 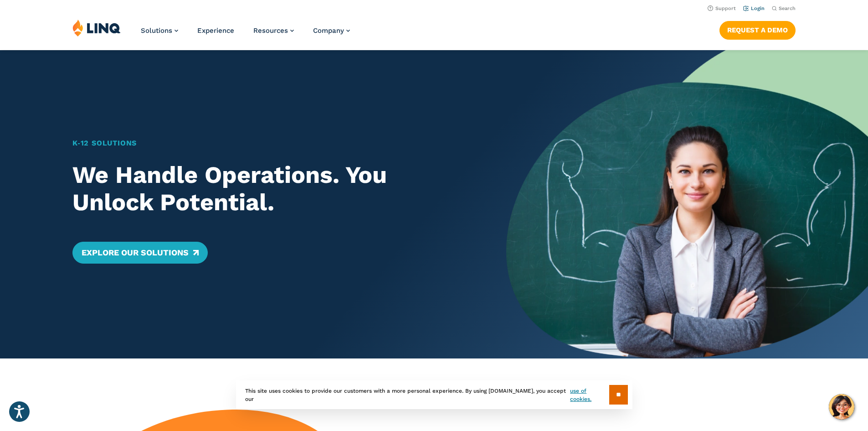 What do you see at coordinates (722, 8) in the screenshot?
I see `a: Support` at bounding box center [722, 8].